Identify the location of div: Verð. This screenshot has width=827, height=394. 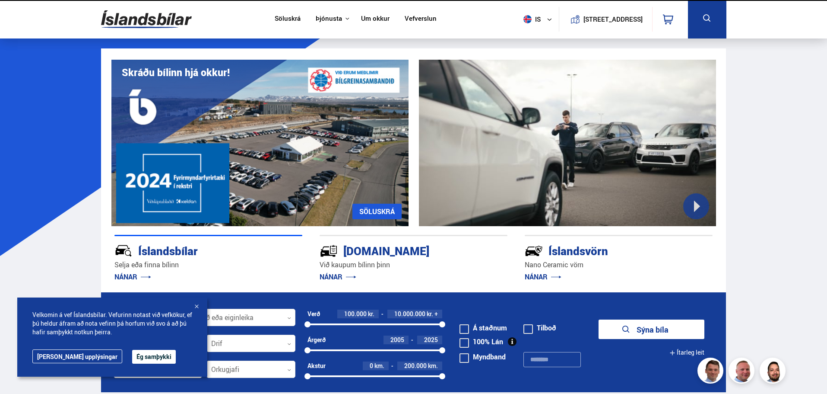
(314, 314).